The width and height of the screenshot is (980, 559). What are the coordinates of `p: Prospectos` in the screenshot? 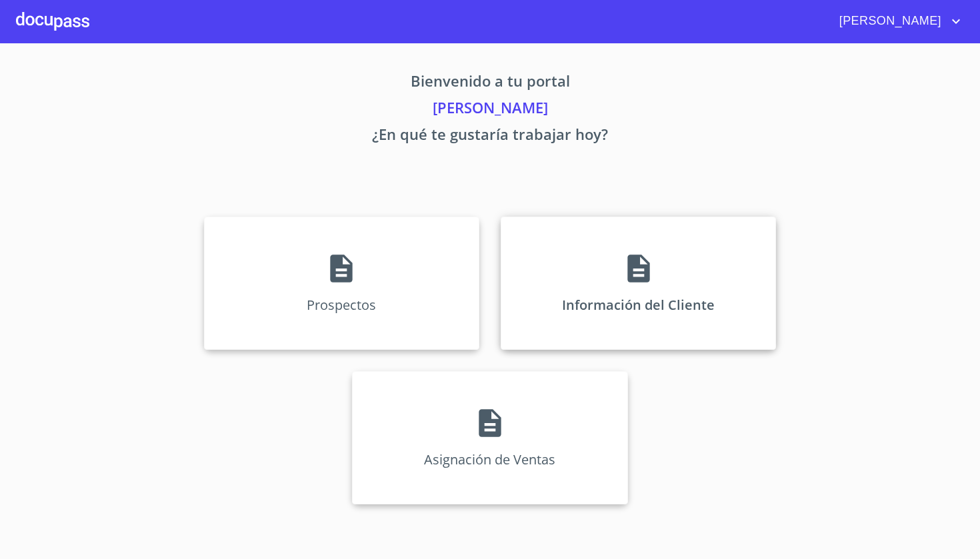 It's located at (341, 305).